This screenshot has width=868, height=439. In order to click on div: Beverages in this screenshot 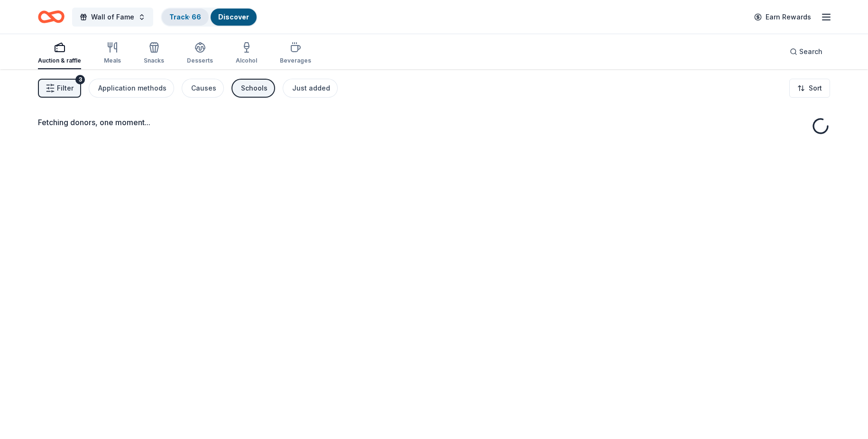, I will do `click(296, 60)`.